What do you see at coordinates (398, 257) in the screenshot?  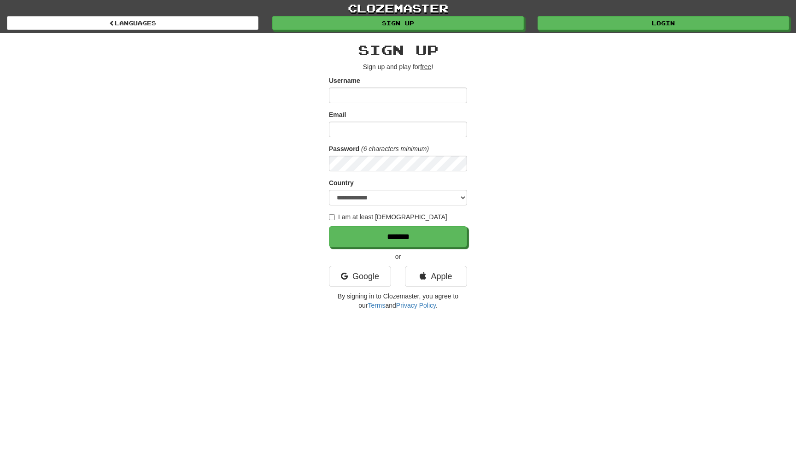 I see `p: or` at bounding box center [398, 257].